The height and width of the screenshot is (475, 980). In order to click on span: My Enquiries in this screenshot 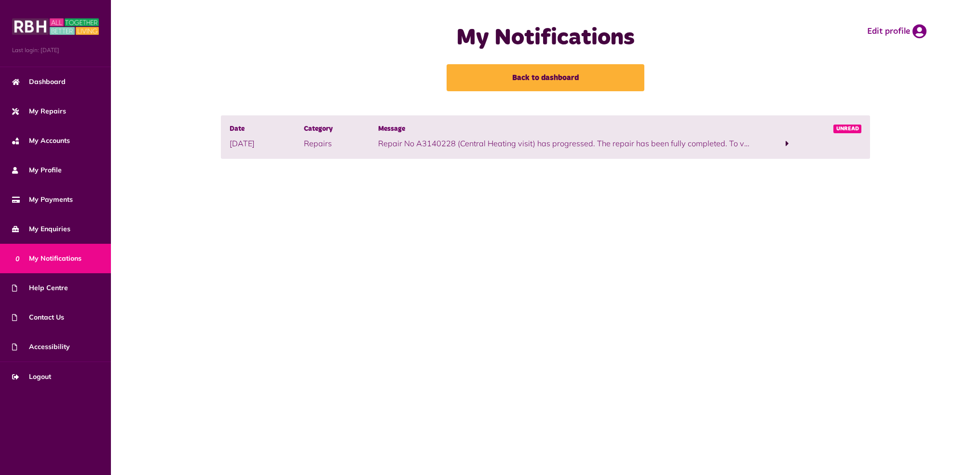, I will do `click(41, 229)`.